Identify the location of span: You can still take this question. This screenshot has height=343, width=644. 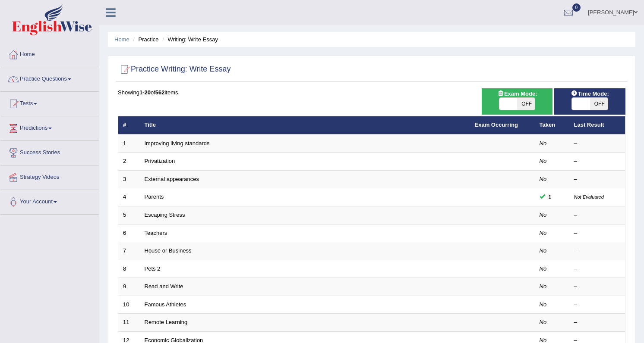
(550, 197).